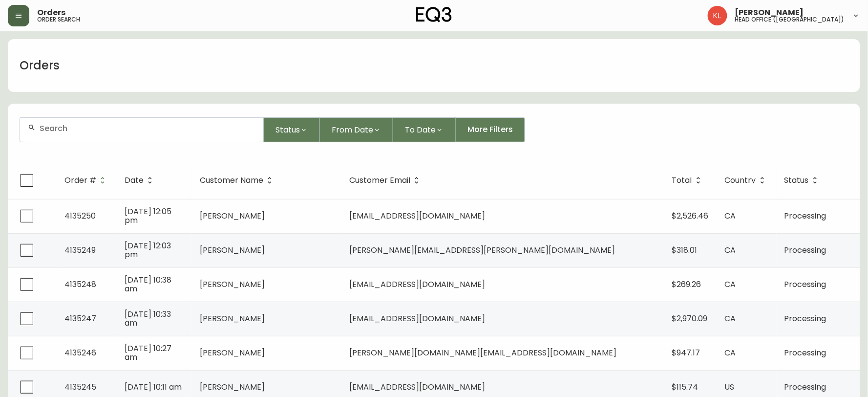 The image size is (868, 397). Describe the element at coordinates (434, 14) in the screenshot. I see `img: logo` at that location.